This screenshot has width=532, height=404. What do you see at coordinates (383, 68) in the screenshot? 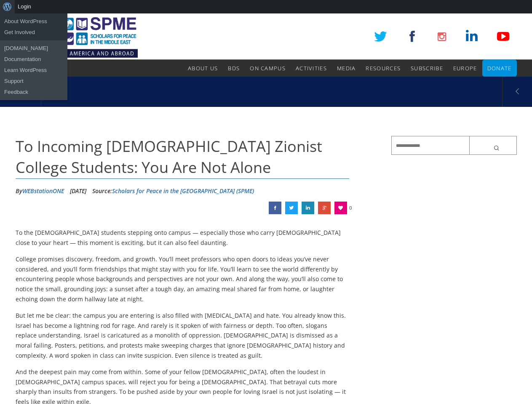
I see `a: Resources` at bounding box center [383, 68].